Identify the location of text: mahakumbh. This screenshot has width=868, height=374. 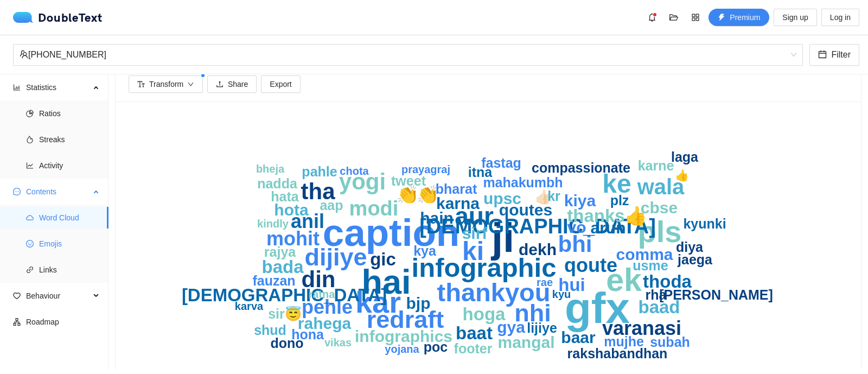
(522, 182).